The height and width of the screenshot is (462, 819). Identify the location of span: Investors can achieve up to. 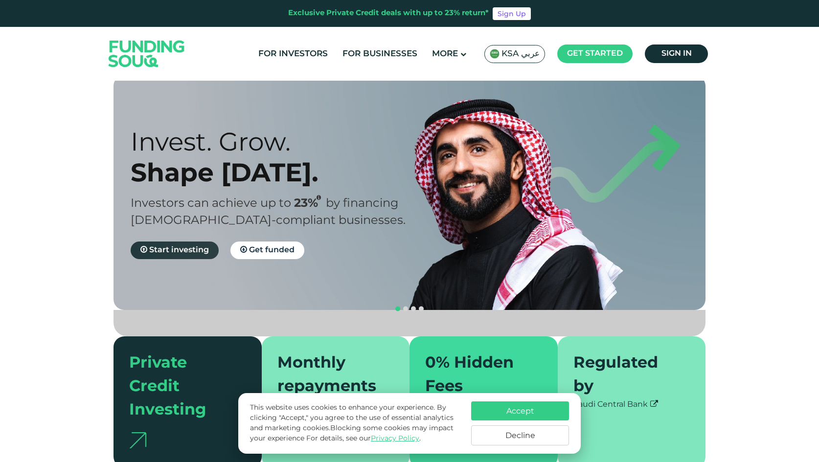
(211, 204).